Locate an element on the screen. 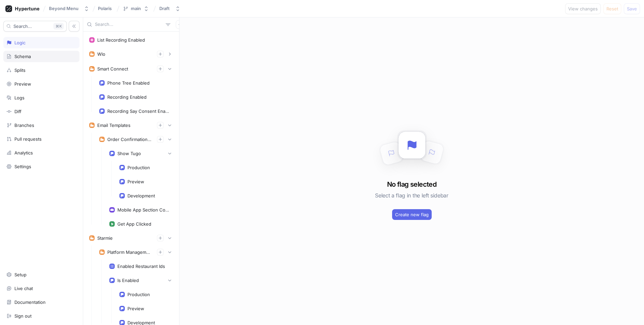 The width and height of the screenshot is (644, 325). span: Search... is located at coordinates (23, 26).